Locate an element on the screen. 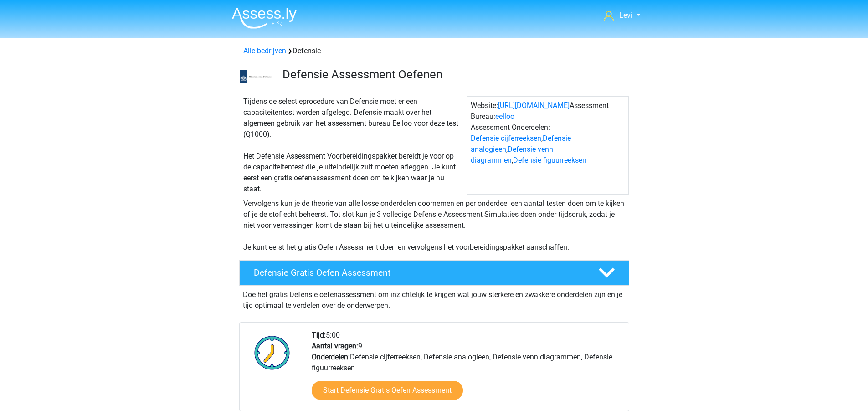  img: Klok is located at coordinates (272, 352).